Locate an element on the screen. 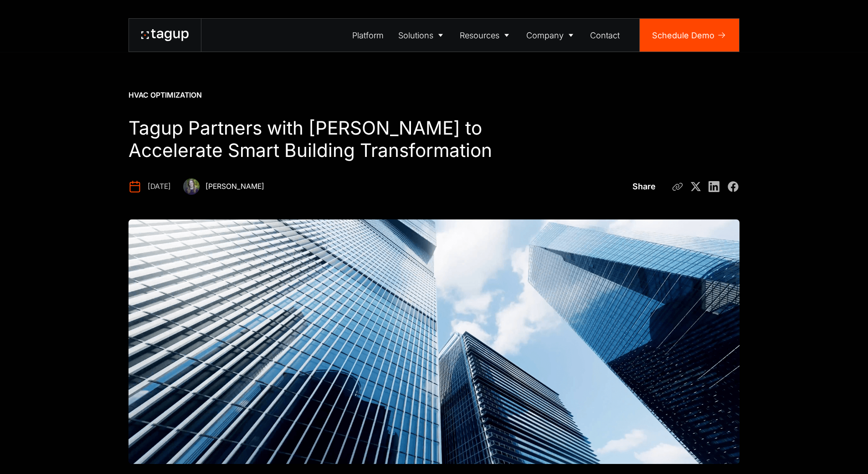  a: Resources is located at coordinates (486, 35).